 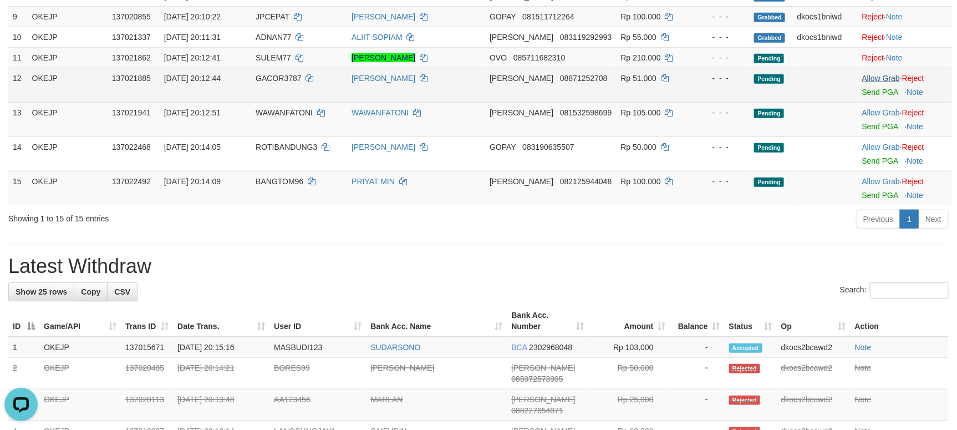 I want to click on span: ADNAN77, so click(x=273, y=37).